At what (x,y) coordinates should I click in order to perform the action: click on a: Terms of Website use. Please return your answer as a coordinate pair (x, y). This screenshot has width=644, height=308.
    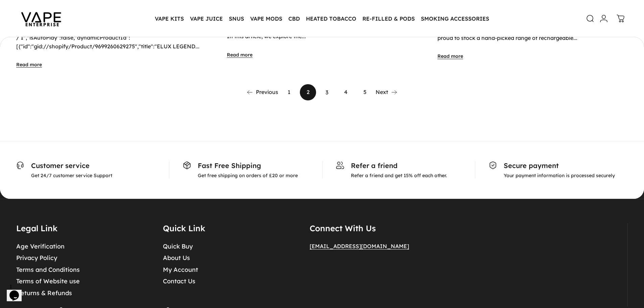
    Looking at the image, I should click on (48, 281).